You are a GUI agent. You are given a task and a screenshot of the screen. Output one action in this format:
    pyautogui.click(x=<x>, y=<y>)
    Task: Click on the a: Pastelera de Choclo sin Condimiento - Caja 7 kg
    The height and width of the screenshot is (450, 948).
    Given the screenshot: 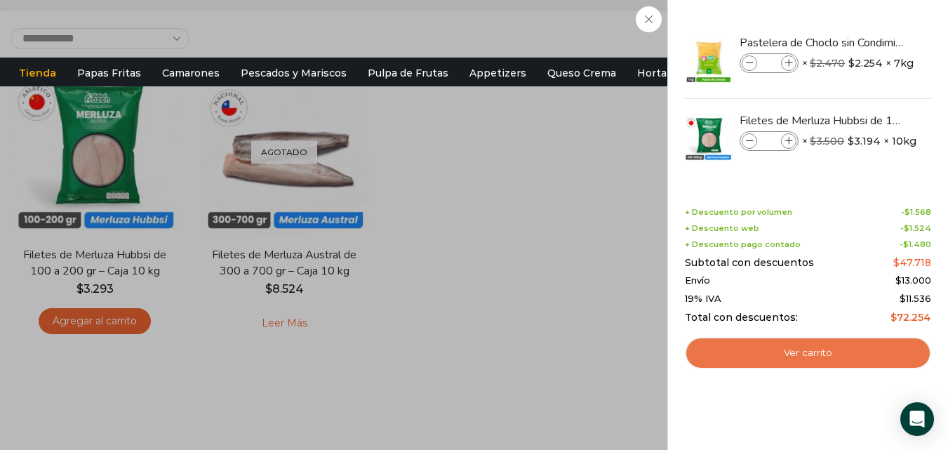 What is the action you would take?
    pyautogui.click(x=823, y=43)
    